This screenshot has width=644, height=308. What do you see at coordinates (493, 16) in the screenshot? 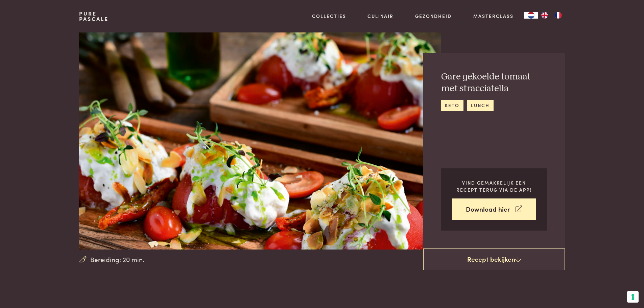
I see `a: Masterclass` at bounding box center [493, 16].